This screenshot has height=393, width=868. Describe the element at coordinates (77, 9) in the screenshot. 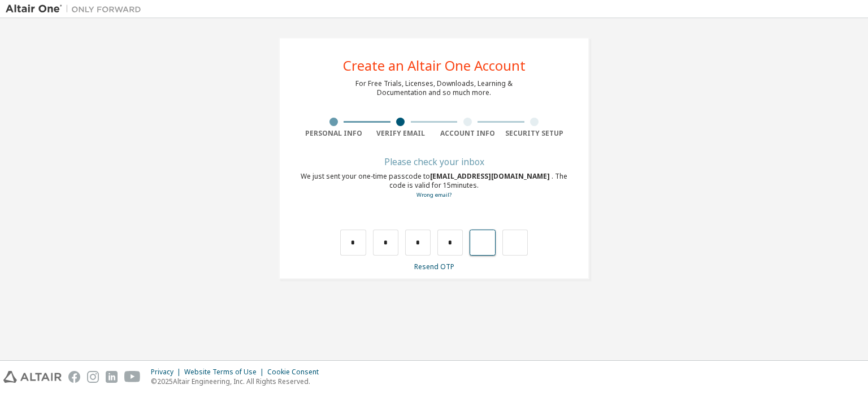

I see `img: Altair One` at that location.